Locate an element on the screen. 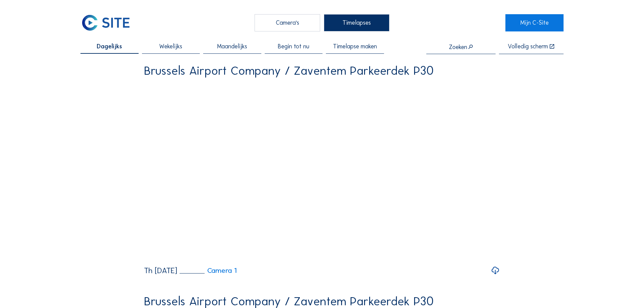 The image size is (644, 308). span: Dagelijks is located at coordinates (109, 47).